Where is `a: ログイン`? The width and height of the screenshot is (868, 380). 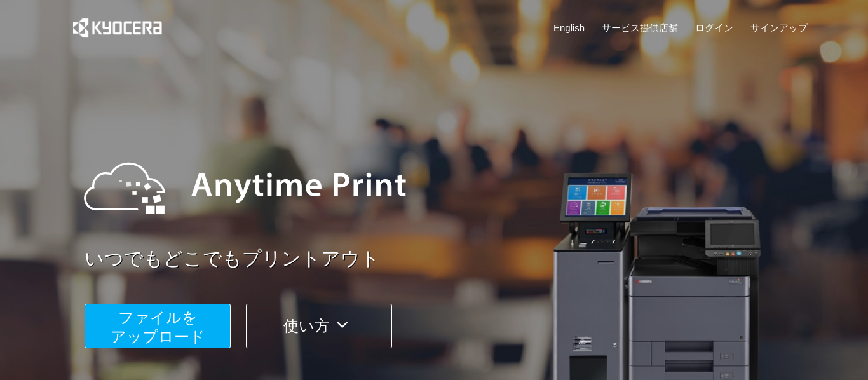 a: ログイン is located at coordinates (714, 27).